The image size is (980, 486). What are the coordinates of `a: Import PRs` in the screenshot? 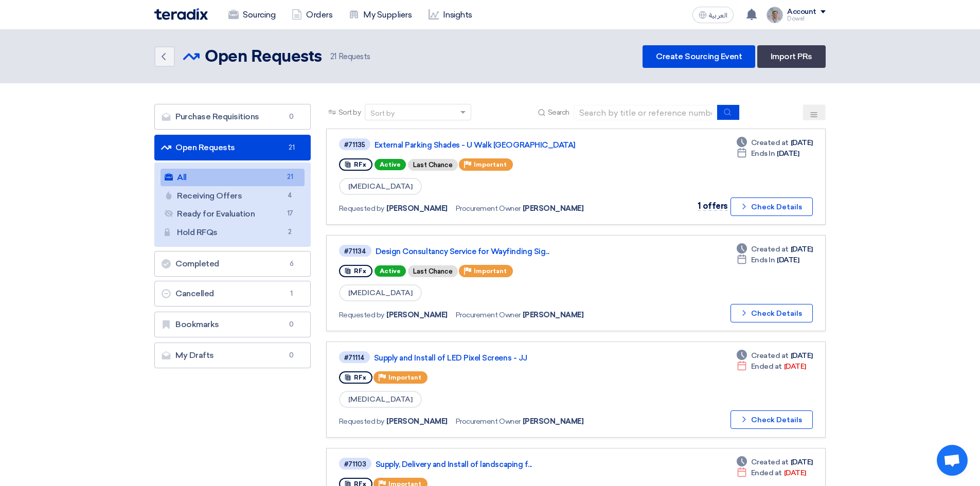 It's located at (791, 57).